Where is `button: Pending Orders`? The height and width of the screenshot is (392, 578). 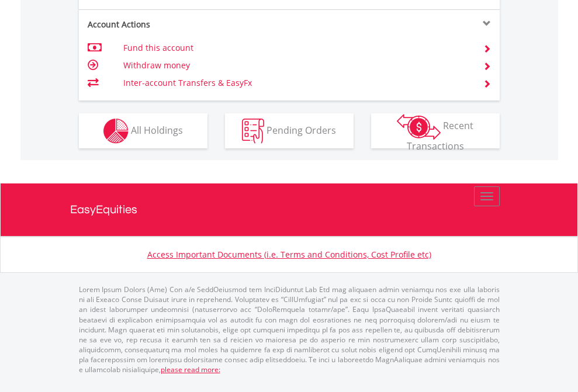 button: Pending Orders is located at coordinates (289, 131).